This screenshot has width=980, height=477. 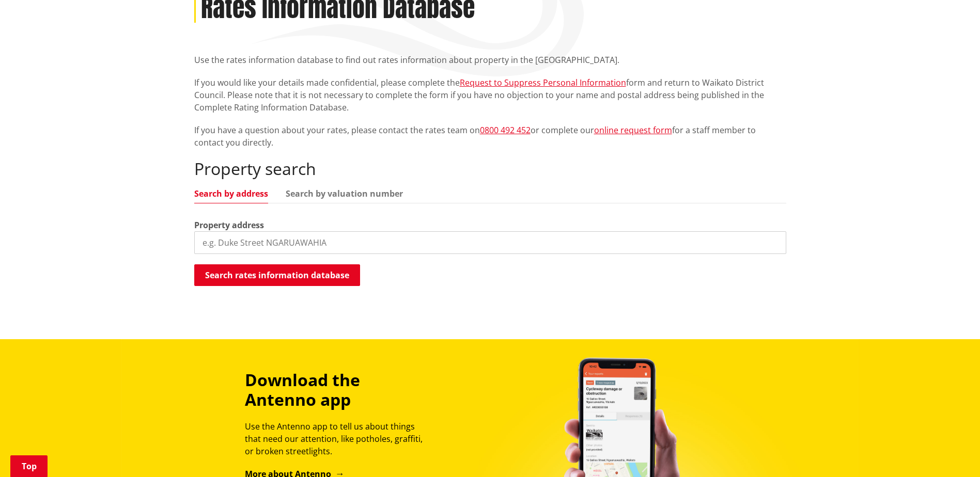 I want to click on a: Request to Suppress Personal Information, so click(x=542, y=83).